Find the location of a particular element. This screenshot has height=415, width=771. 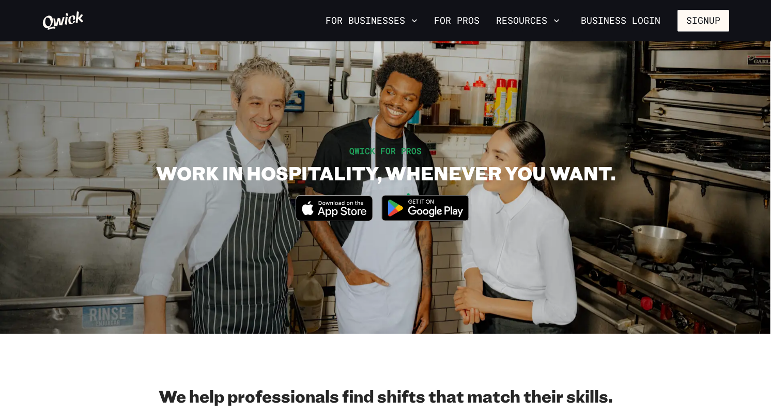

img: Get it on Google Play is located at coordinates (425, 208).